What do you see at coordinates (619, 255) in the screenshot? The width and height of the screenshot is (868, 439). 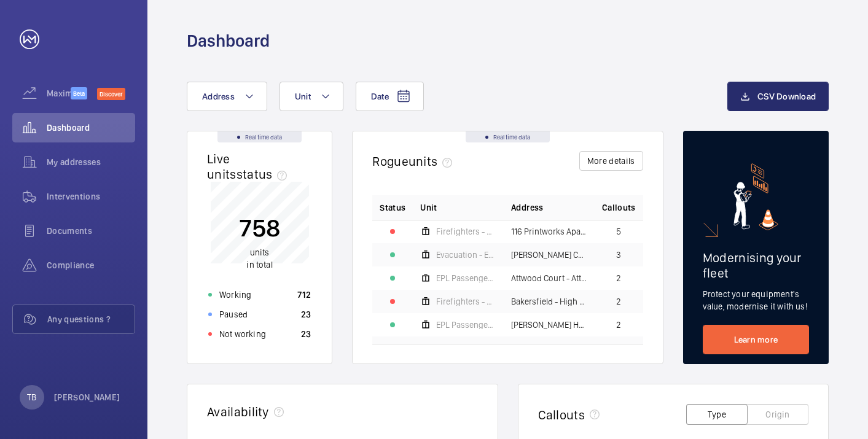 I see `span: 3` at bounding box center [619, 255].